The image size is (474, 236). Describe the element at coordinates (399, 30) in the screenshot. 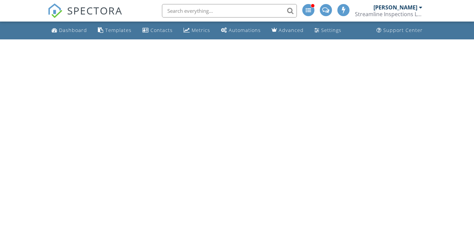

I see `a: Support Center` at that location.